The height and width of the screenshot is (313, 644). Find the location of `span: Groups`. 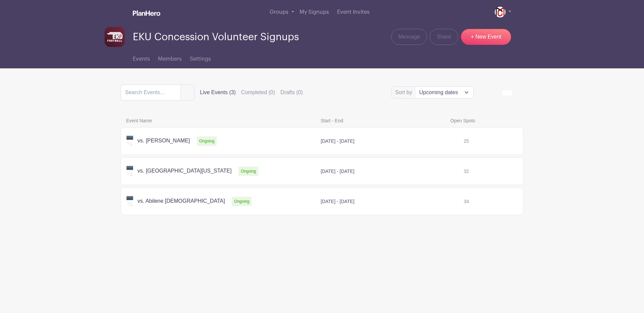

span: Groups is located at coordinates (279, 12).